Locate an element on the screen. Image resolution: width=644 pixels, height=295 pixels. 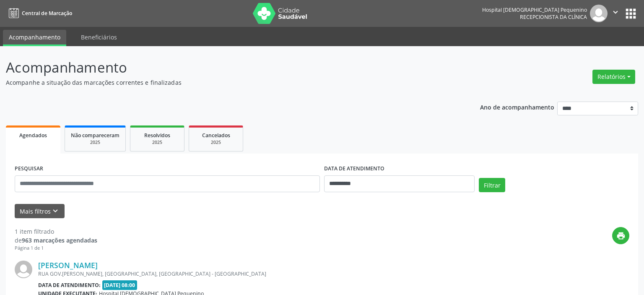
p: Acompanhe a situação das marcações correntes e finalizadas is located at coordinates (227, 82).